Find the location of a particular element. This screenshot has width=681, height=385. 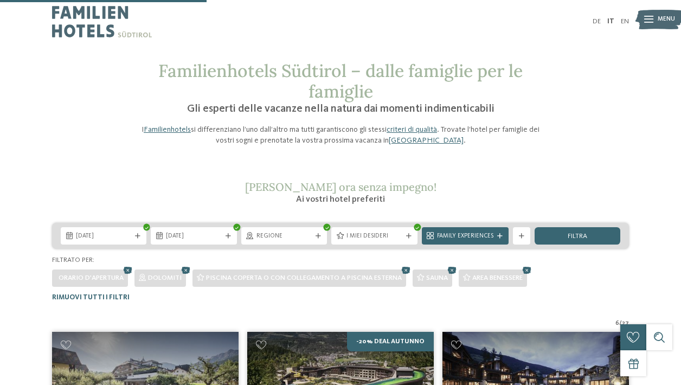

span: I miei desideri is located at coordinates (374, 236).